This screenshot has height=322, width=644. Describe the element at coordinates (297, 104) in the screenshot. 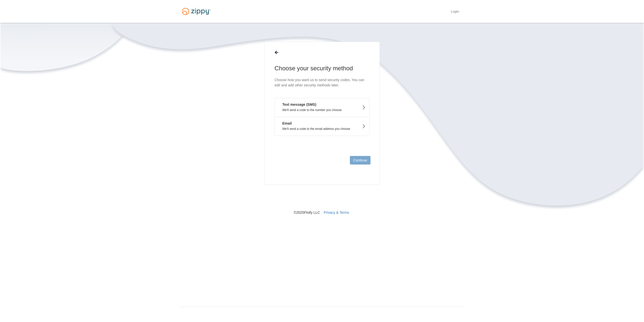

I see `em: Text message (SMS)` at that location.